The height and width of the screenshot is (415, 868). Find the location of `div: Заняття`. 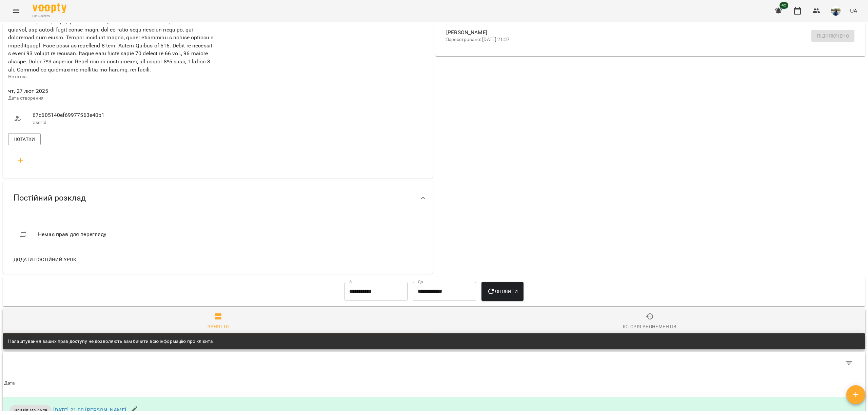

div: Заняття is located at coordinates (218, 326).